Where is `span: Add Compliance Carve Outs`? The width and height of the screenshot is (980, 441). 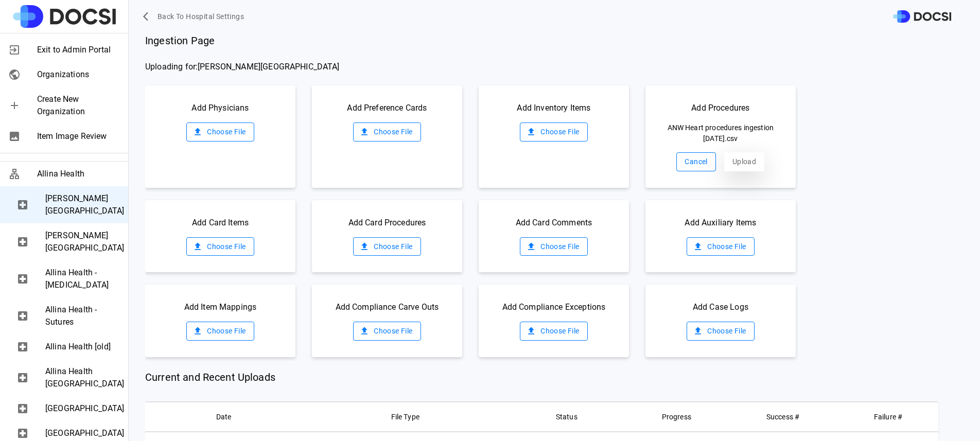 span: Add Compliance Carve Outs is located at coordinates (387, 307).